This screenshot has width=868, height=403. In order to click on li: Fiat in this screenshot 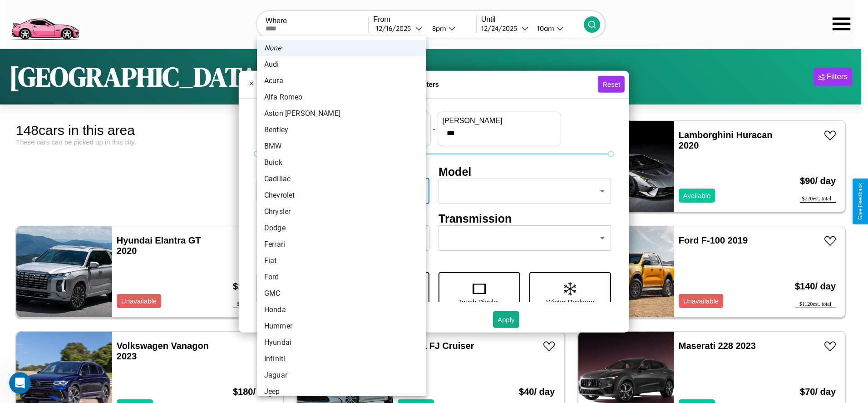, I will do `click(342, 261)`.